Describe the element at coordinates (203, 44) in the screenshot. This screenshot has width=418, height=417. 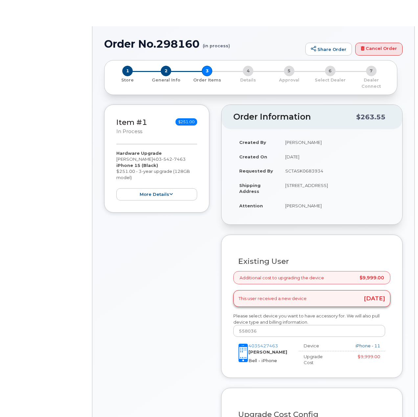
I see `h1: Order No.298160` at that location.